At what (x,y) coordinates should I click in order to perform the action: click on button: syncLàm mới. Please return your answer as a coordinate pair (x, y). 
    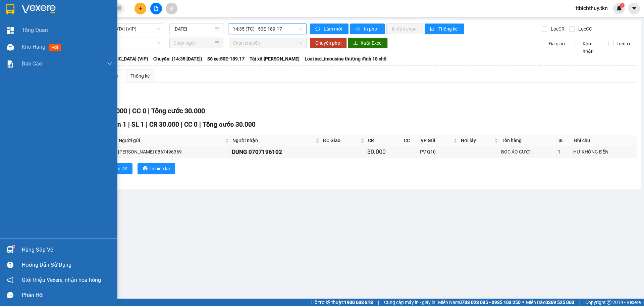
    Looking at the image, I should click on (329, 29).